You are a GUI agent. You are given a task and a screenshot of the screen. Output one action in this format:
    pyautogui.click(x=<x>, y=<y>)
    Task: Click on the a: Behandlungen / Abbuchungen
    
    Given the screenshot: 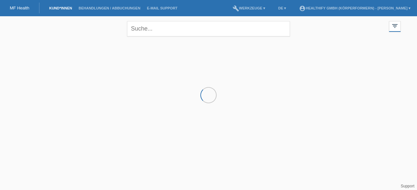 What is the action you would take?
    pyautogui.click(x=109, y=8)
    